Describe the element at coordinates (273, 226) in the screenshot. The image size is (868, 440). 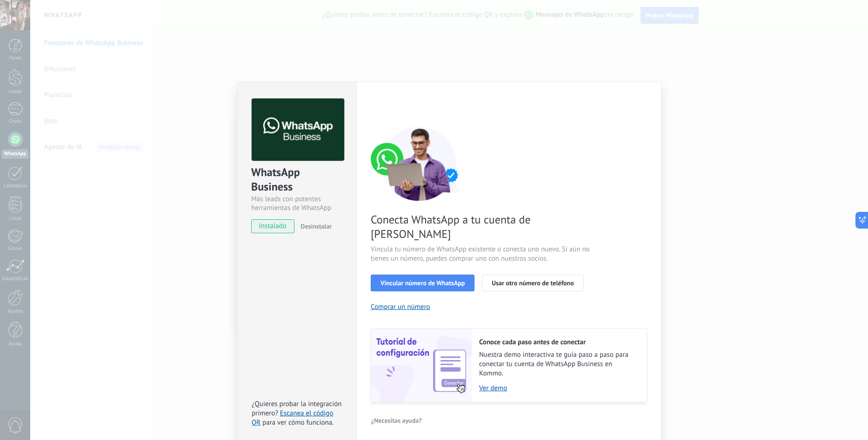
I see `span: instalado` at that location.